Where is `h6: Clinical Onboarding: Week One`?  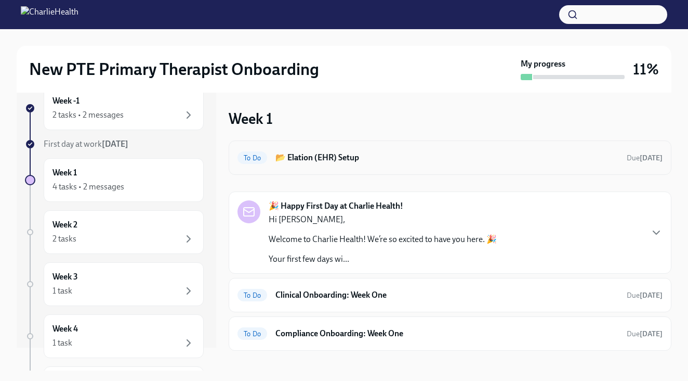 h6: Clinical Onboarding: Week One is located at coordinates (447, 295).